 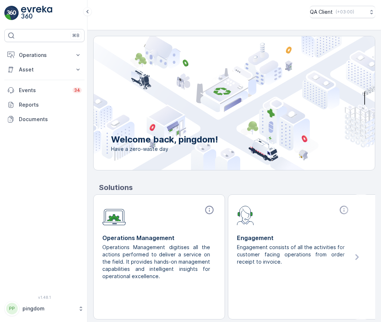 I want to click on p: Welcome back, pingdom!, so click(x=164, y=140).